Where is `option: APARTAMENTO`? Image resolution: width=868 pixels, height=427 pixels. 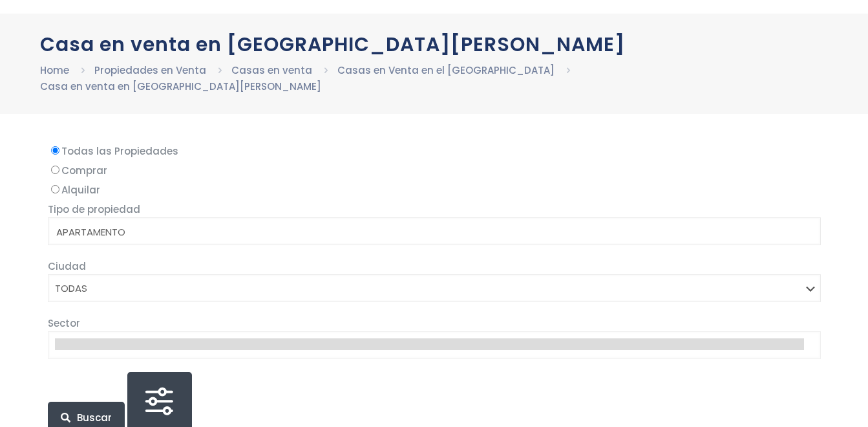
option: APARTAMENTO is located at coordinates (429, 232).